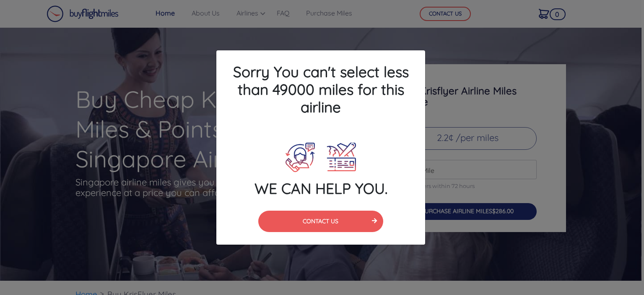 This screenshot has height=295, width=644. I want to click on a: CONTACT US, so click(321, 221).